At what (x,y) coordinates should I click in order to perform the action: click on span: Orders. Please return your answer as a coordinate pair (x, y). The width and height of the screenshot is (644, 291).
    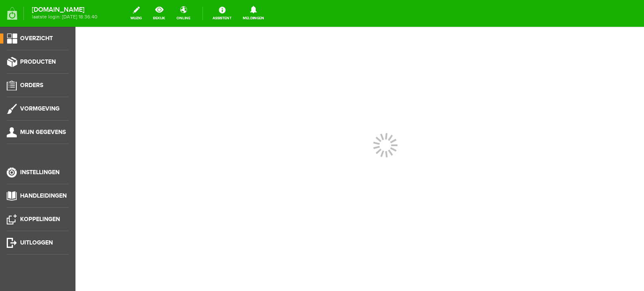
    Looking at the image, I should click on (31, 85).